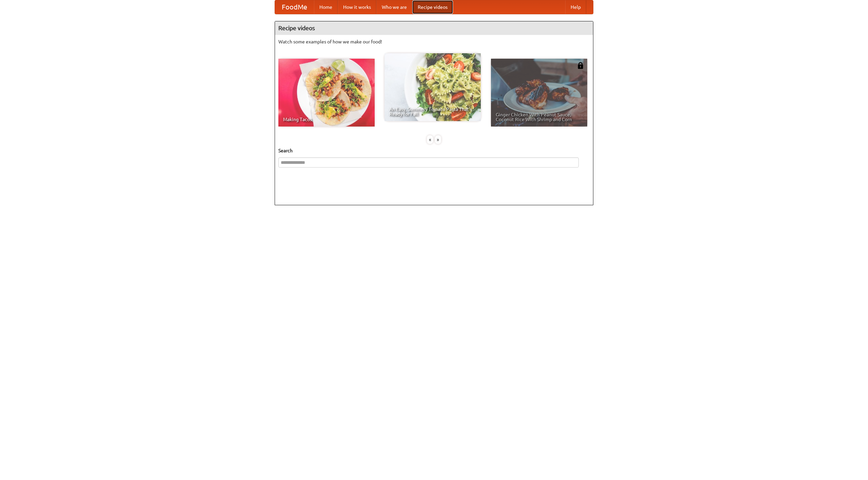 The width and height of the screenshot is (868, 480). Describe the element at coordinates (575, 7) in the screenshot. I see `a: Help` at that location.